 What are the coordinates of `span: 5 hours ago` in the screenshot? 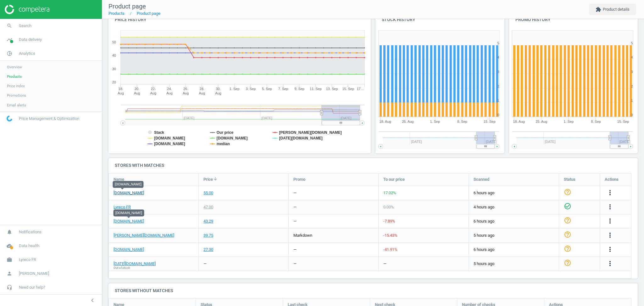 It's located at (514, 264).